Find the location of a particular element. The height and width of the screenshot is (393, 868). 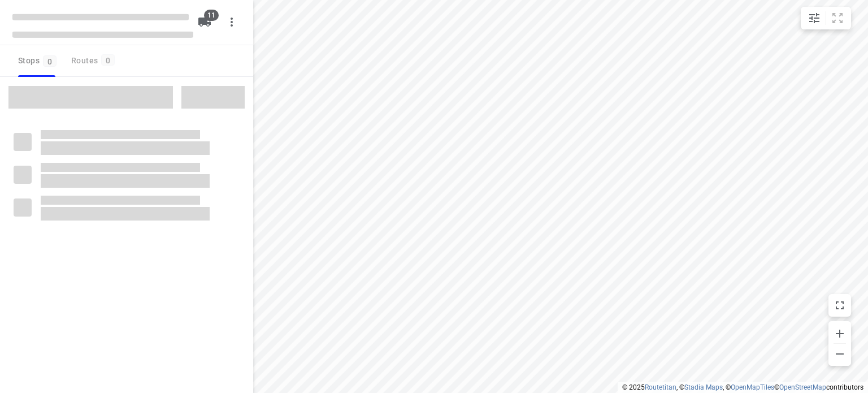

div: small contained button group is located at coordinates (825, 18).